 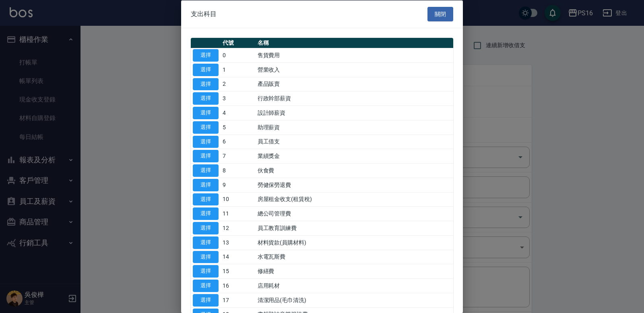 I want to click on td: 9, so click(x=238, y=185).